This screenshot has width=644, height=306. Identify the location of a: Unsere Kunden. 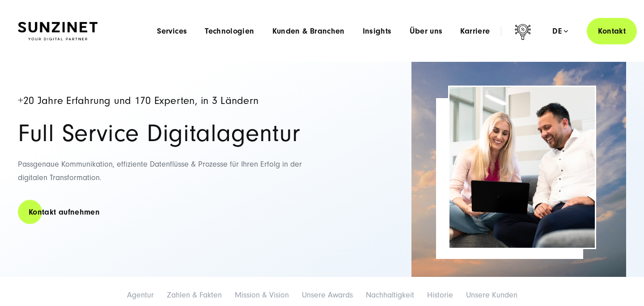
(492, 295).